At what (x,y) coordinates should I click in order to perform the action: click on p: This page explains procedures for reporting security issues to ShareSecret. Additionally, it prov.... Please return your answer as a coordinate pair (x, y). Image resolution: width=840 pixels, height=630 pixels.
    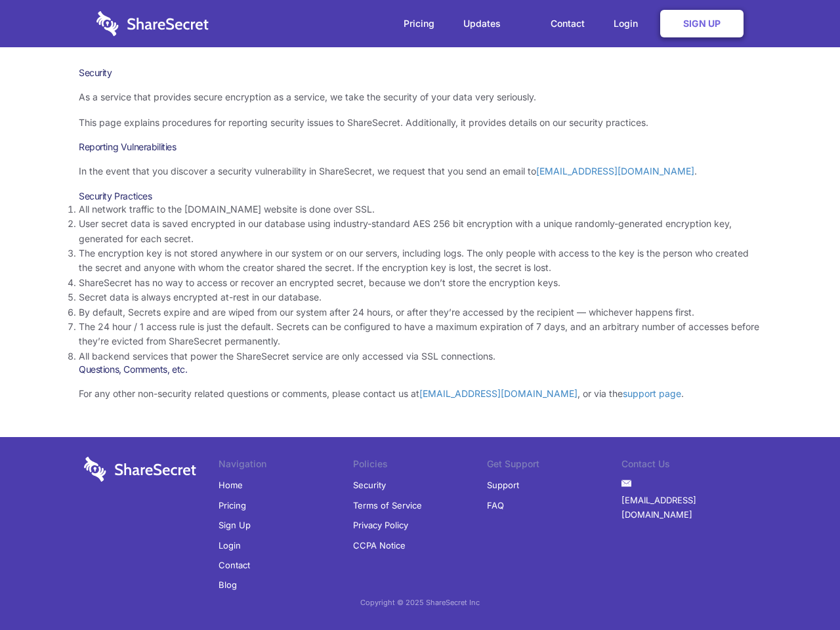
    Looking at the image, I should click on (420, 122).